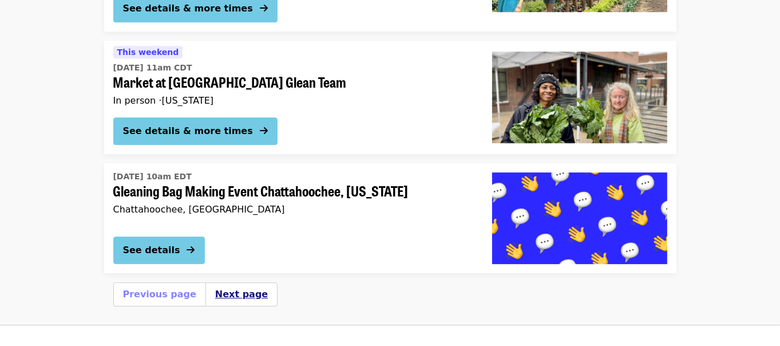  Describe the element at coordinates (195, 131) in the screenshot. I see `button: See details & more times` at that location.